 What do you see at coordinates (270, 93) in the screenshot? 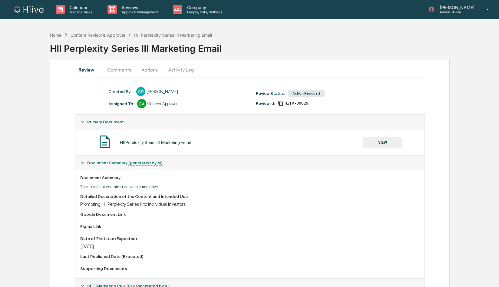
I see `div: Review Status:` at bounding box center [270, 93].